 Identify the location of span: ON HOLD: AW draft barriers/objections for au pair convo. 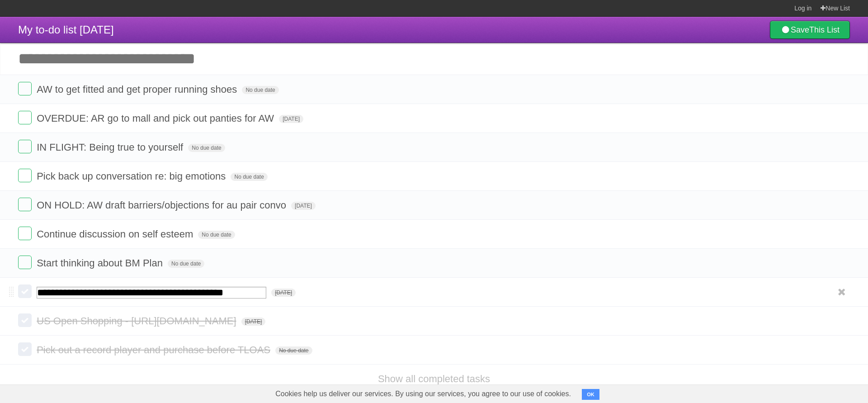
(162, 205).